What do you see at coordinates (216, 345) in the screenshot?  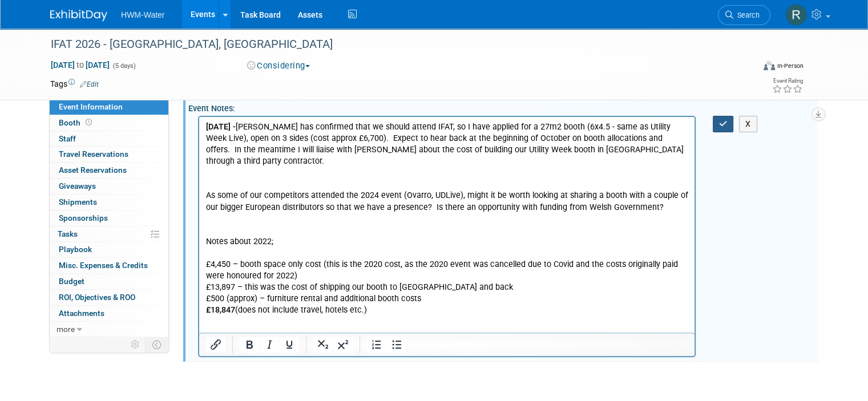 I see `button: Insert/edit link` at bounding box center [216, 345].